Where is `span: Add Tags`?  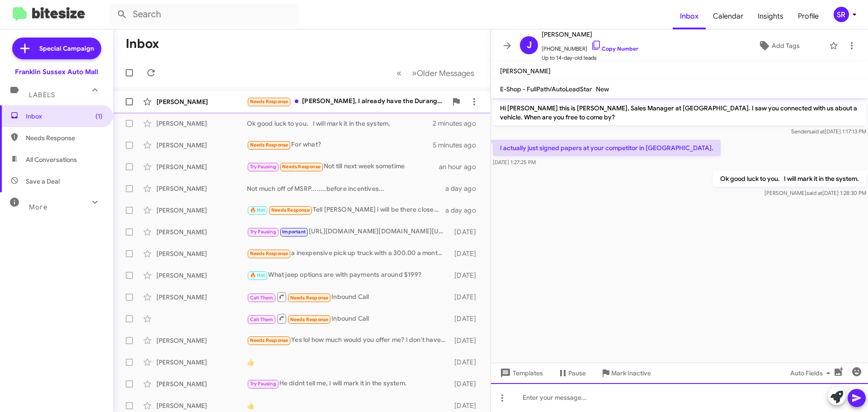
span: Add Tags is located at coordinates (785, 46).